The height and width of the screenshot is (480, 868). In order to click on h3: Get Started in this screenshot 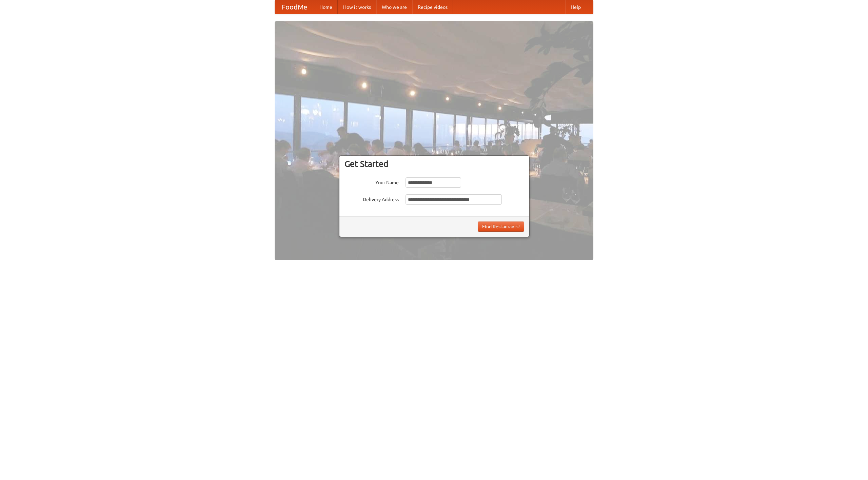, I will do `click(435, 164)`.